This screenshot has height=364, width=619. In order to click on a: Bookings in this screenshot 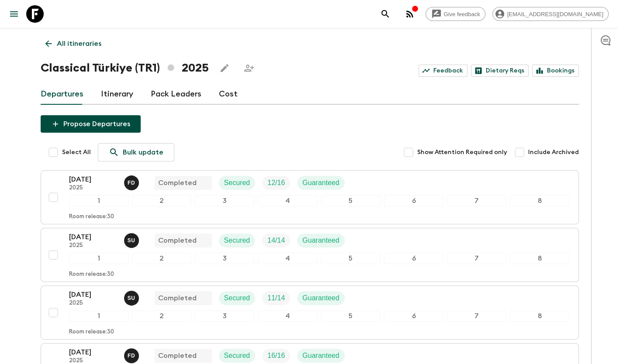, I will do `click(555, 71)`.